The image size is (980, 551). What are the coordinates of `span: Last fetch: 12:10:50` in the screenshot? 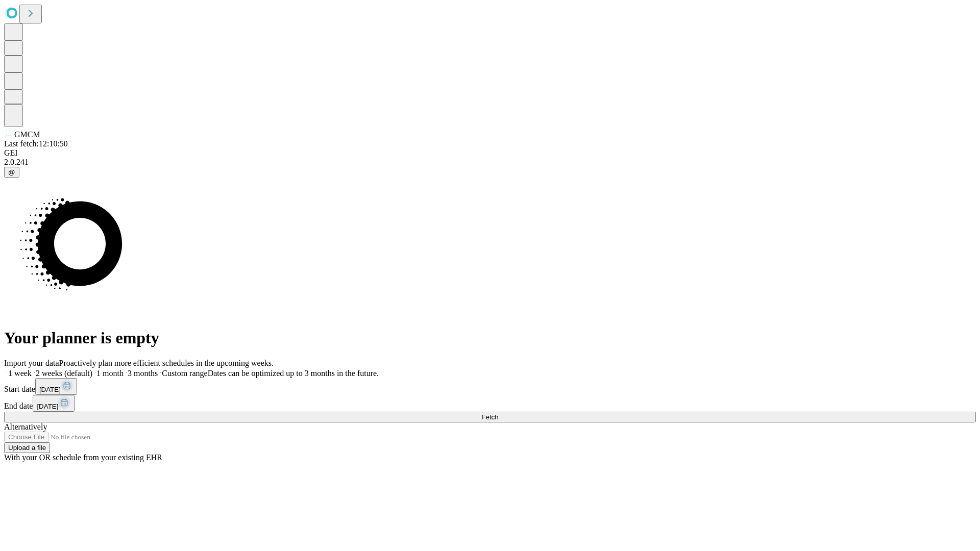 It's located at (36, 143).